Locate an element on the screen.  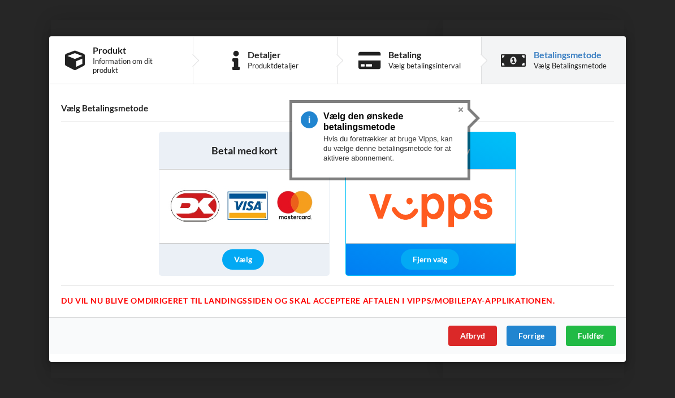
div: Afbryd is located at coordinates (473, 336).